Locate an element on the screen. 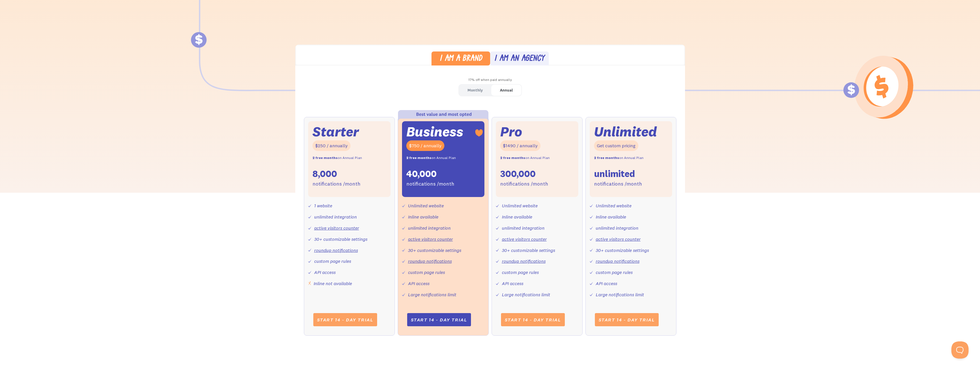  div: Inline not available is located at coordinates (333, 283).